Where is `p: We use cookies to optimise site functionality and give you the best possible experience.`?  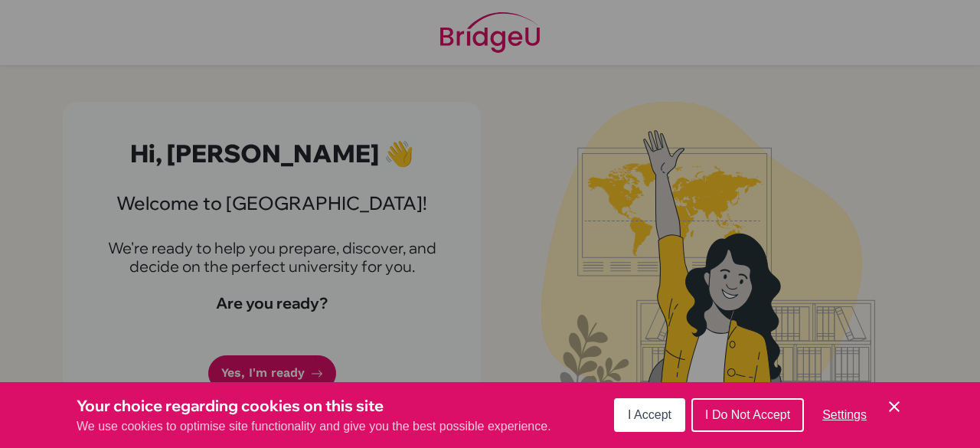
p: We use cookies to optimise site functionality and give you the best possible experience. is located at coordinates (314, 427).